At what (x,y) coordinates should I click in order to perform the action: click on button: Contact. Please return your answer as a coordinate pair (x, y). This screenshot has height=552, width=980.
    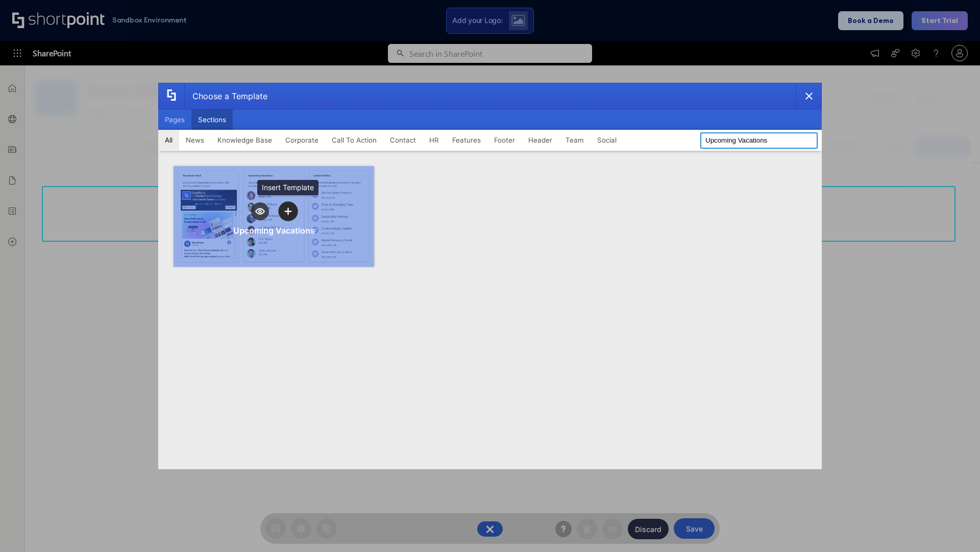
    Looking at the image, I should click on (403, 140).